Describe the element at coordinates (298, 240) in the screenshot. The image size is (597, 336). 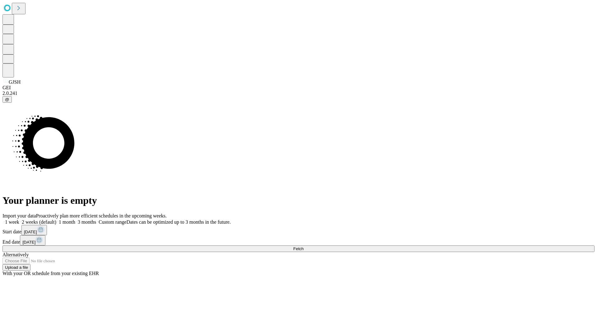
I see `div: End date` at that location.